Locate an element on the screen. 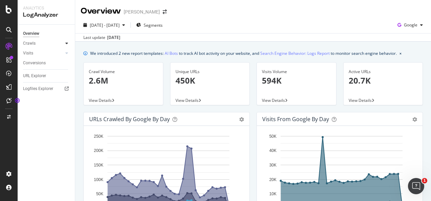 This screenshot has width=431, height=201. button: close banner is located at coordinates (400, 53).